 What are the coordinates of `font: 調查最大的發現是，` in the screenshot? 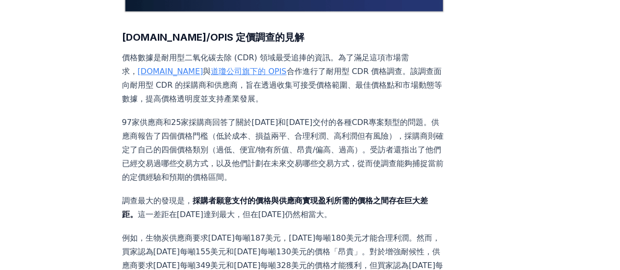 It's located at (157, 200).